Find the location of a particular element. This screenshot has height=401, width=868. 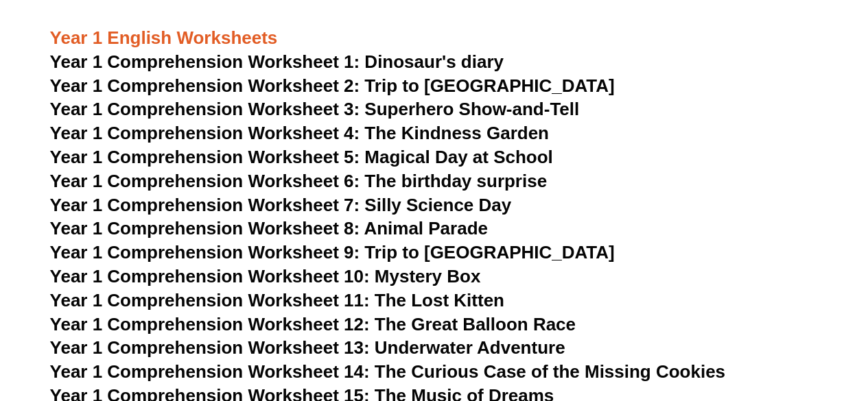

a: Year 1 Comprehension Worksheet 10: Mystery Box is located at coordinates (266, 276).